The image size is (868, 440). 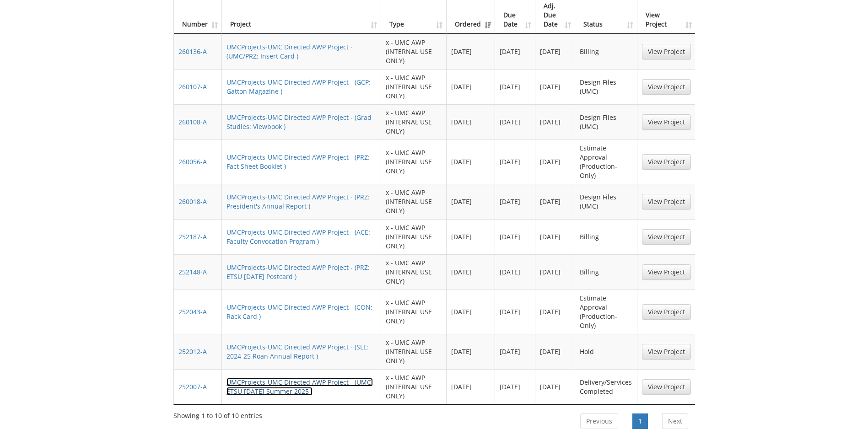 I want to click on a: UMCProjects-UMC Directed AWP Project - (CON: Rack Card ), so click(x=299, y=312).